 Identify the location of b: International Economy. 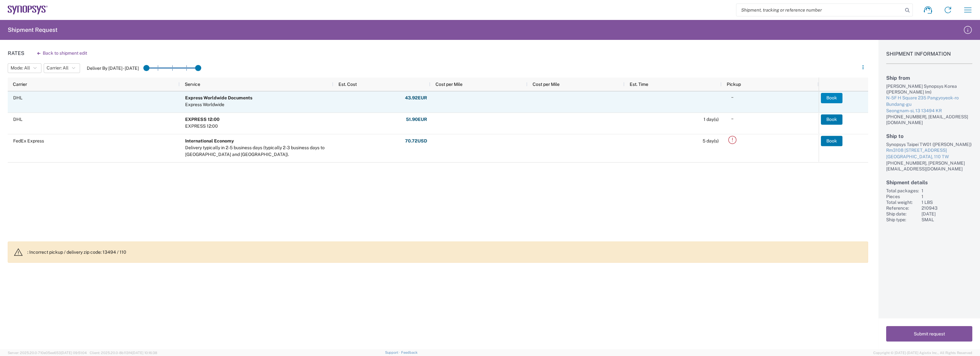
(209, 141).